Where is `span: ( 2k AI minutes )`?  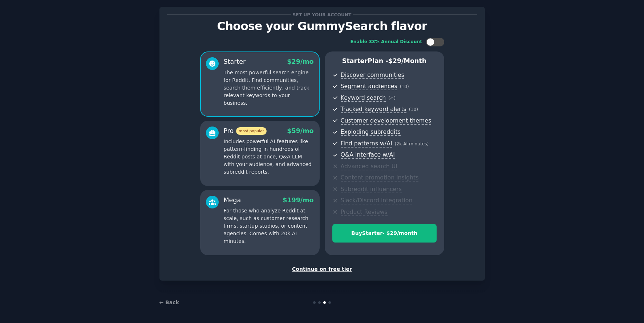 span: ( 2k AI minutes ) is located at coordinates (412, 144).